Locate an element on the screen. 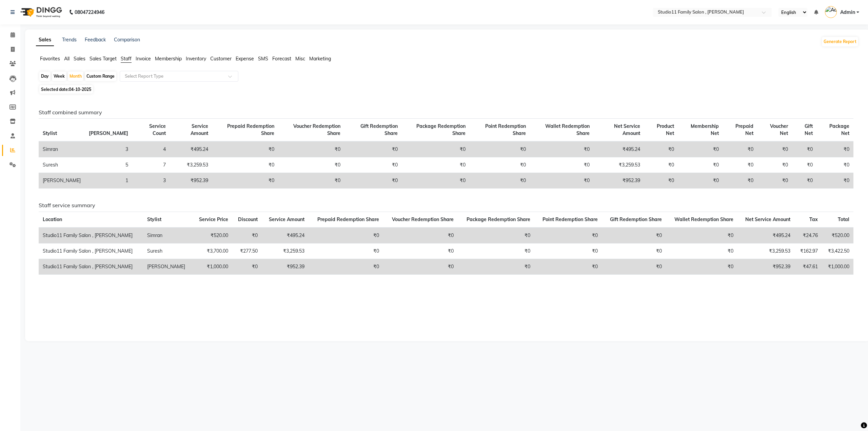 The image size is (868, 431). span: Expense is located at coordinates (245, 59).